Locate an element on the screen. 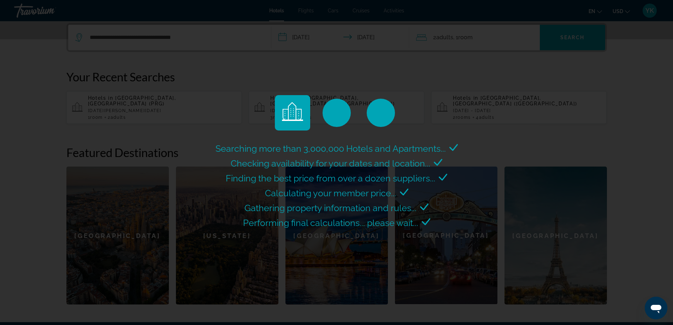 Image resolution: width=673 pixels, height=325 pixels. span: Gathering property information and rules... is located at coordinates (330, 208).